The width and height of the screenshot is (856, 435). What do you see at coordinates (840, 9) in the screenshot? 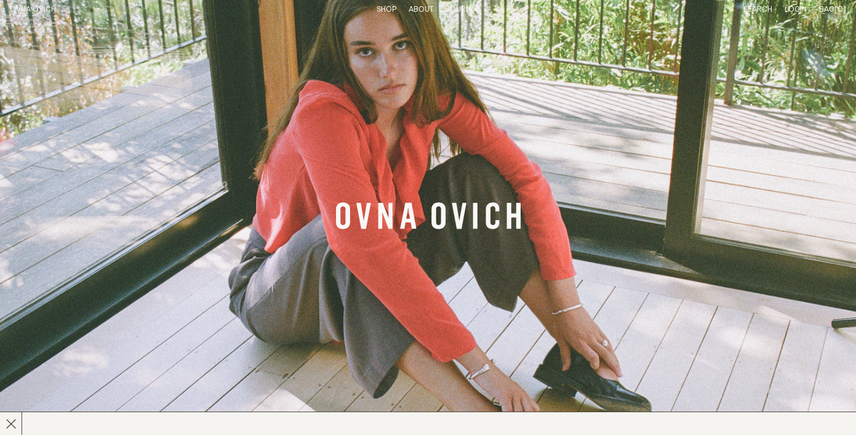
I see `span: [0]` at bounding box center [840, 9].